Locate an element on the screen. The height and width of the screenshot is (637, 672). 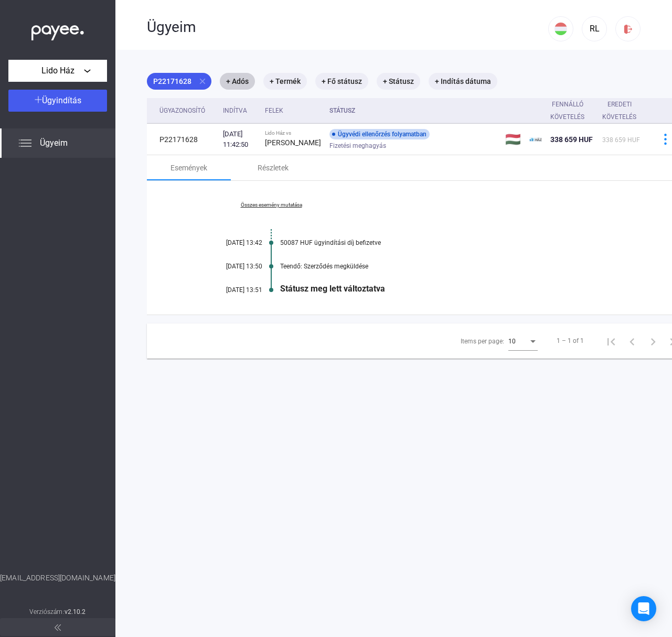
button: RL is located at coordinates (595, 29).